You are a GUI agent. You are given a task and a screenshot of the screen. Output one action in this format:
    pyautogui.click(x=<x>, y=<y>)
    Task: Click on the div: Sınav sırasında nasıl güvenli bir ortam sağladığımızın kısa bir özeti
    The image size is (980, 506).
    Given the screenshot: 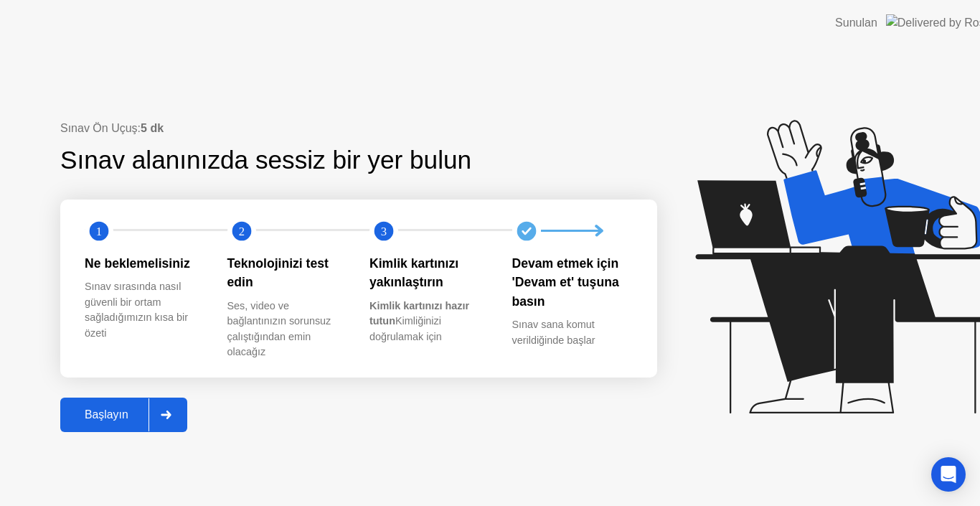 What is the action you would take?
    pyautogui.click(x=144, y=310)
    